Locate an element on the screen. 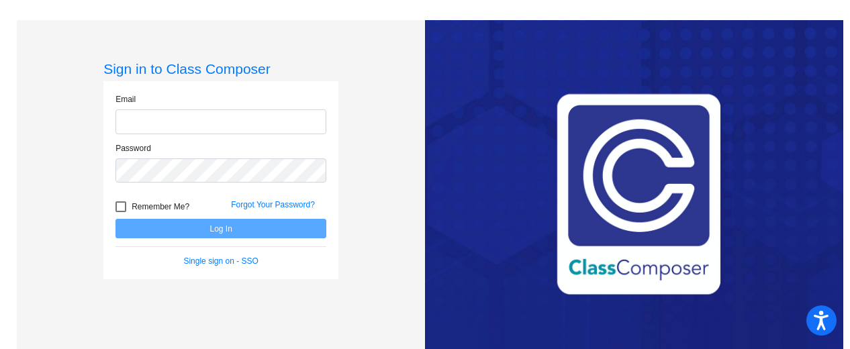  span: Remember Me? is located at coordinates (161, 207).